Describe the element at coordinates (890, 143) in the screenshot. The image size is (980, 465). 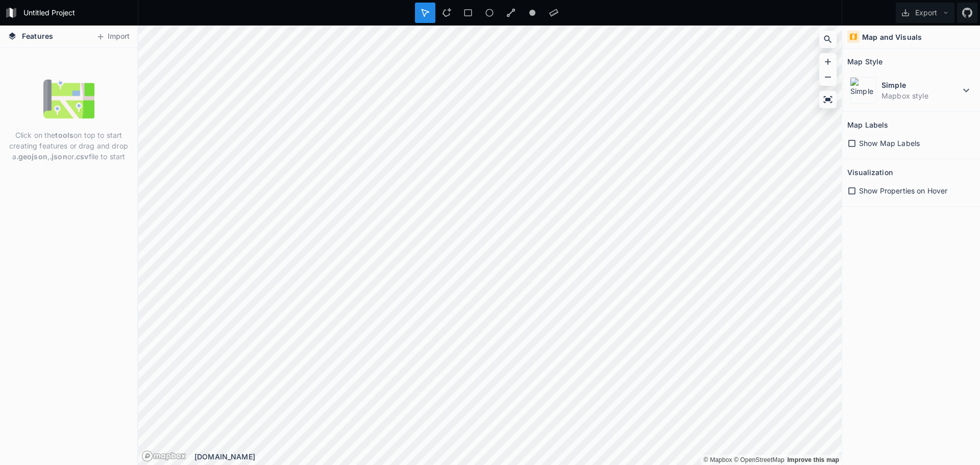
I see `span: Show Map Labels` at that location.